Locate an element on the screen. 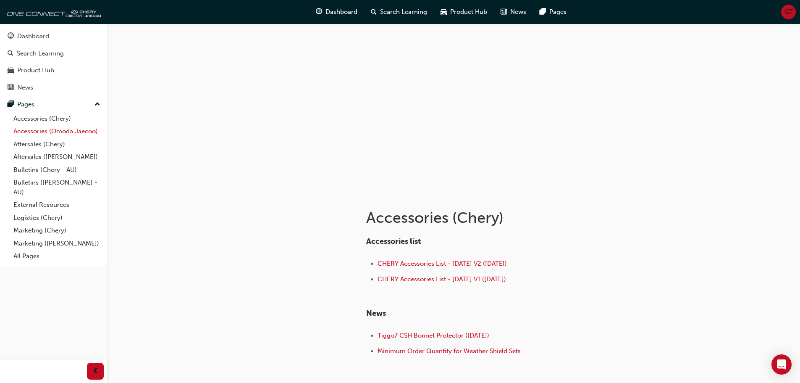 This screenshot has height=383, width=800. a: oneconnect is located at coordinates (52, 12).